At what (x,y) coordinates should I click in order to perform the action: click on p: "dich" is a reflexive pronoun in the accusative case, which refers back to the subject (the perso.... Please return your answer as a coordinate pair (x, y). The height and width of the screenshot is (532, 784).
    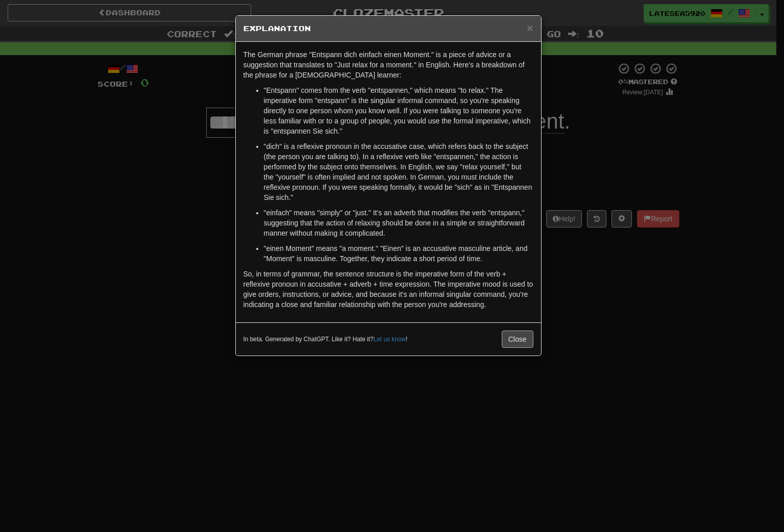
    Looking at the image, I should click on (399, 172).